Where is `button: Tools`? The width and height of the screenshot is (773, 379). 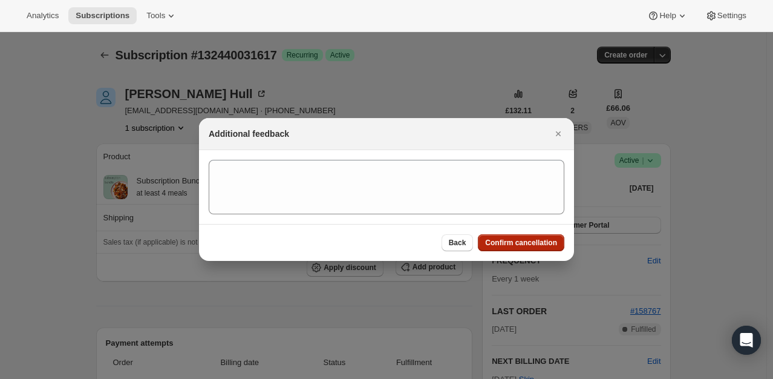 button: Tools is located at coordinates (161, 16).